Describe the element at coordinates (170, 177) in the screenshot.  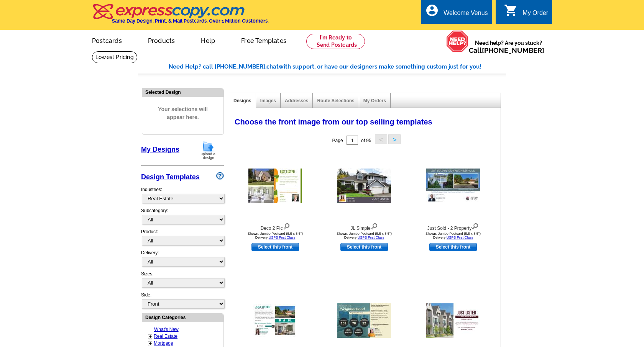
I see `a: Design Templates` at that location.